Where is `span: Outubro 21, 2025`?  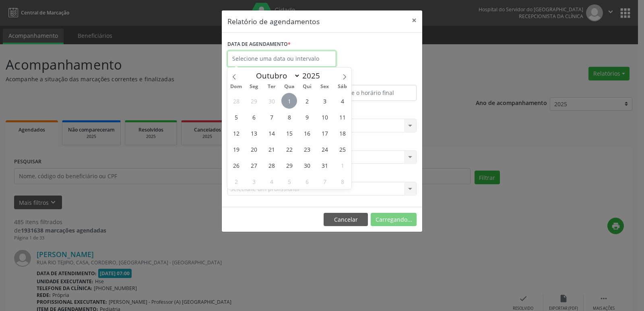 span: Outubro 21, 2025 is located at coordinates (271, 149).